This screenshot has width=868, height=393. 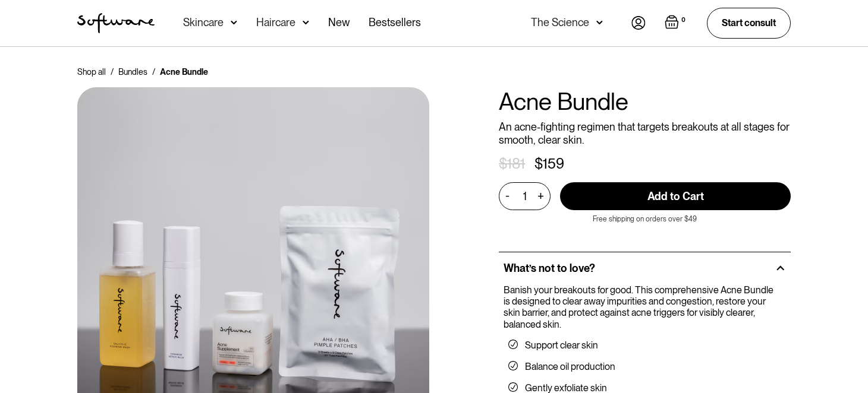 What do you see at coordinates (92, 72) in the screenshot?
I see `a: Shop all` at bounding box center [92, 72].